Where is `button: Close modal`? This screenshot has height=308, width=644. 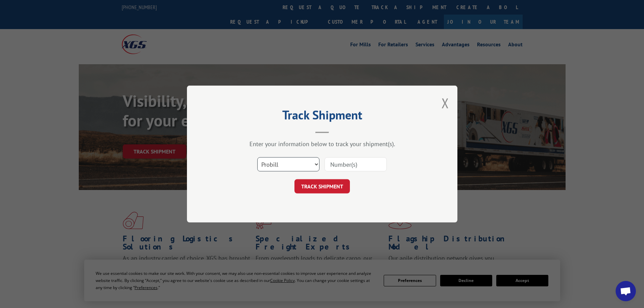 button: Close modal is located at coordinates (446, 103).